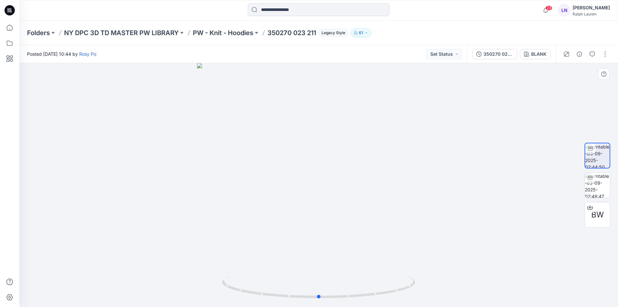 Image resolution: width=618 pixels, height=307 pixels. What do you see at coordinates (334, 33) in the screenshot?
I see `span: Legacy Style` at bounding box center [334, 33].